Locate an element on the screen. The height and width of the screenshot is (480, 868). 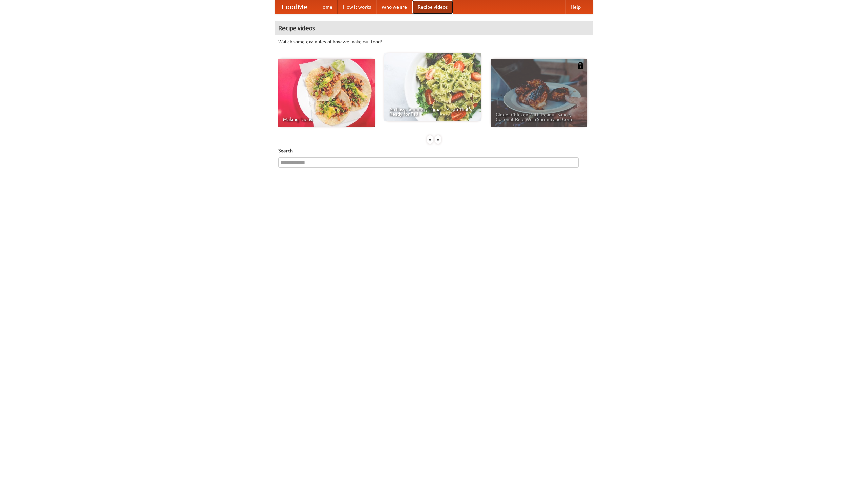
img: 483408.png is located at coordinates (581, 65).